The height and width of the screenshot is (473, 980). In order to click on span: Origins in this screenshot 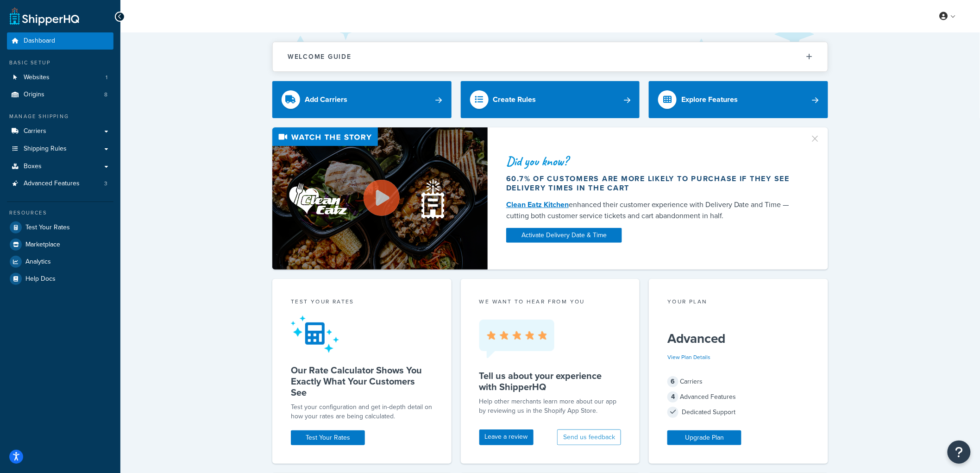, I will do `click(34, 94)`.